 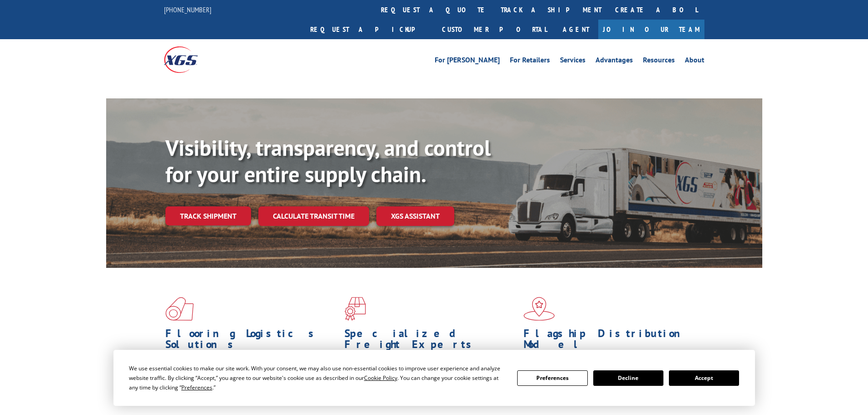 What do you see at coordinates (539, 309) in the screenshot?
I see `img: xgs-icon-flagship-distribution-model-red` at bounding box center [539, 309].